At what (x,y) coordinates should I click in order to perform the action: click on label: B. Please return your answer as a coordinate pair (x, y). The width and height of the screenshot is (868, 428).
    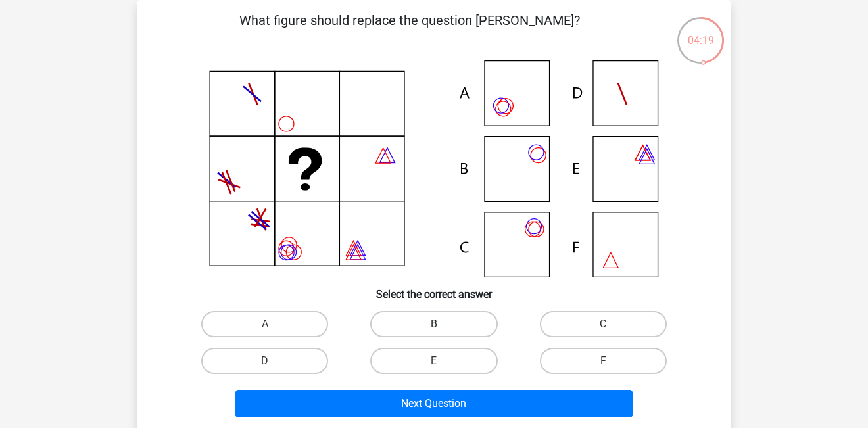
    Looking at the image, I should click on (434, 324).